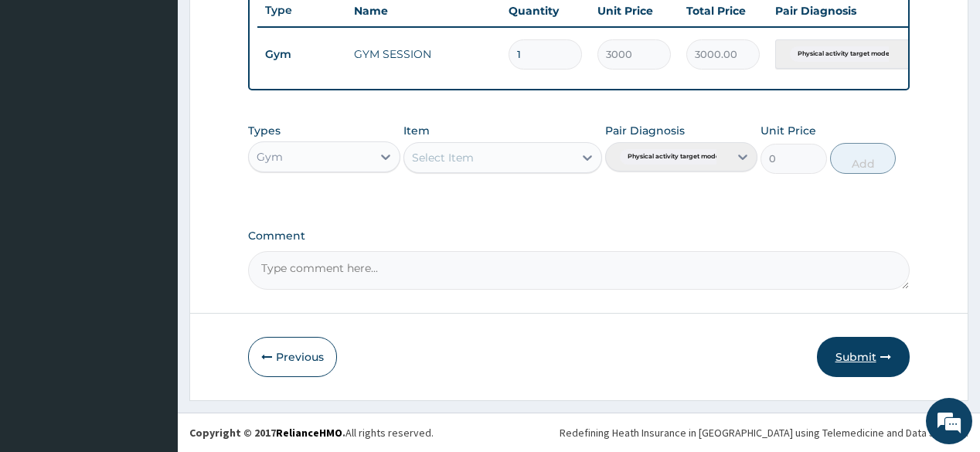 This screenshot has width=980, height=452. Describe the element at coordinates (152, 209) in the screenshot. I see `span: We're online!` at that location.